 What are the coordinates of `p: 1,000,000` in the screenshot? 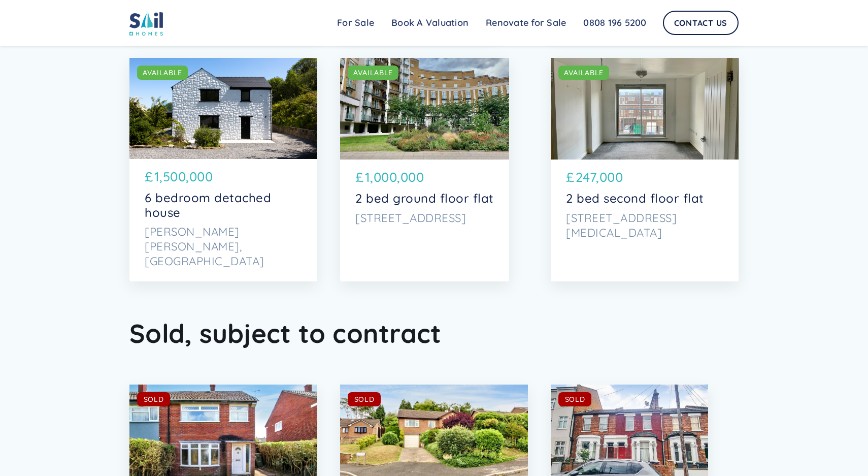 It's located at (394, 176).